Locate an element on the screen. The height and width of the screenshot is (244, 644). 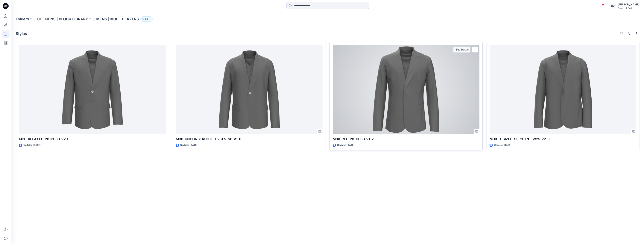
a: M30-REG-2BTN-SB-V1-2 is located at coordinates (406, 89).